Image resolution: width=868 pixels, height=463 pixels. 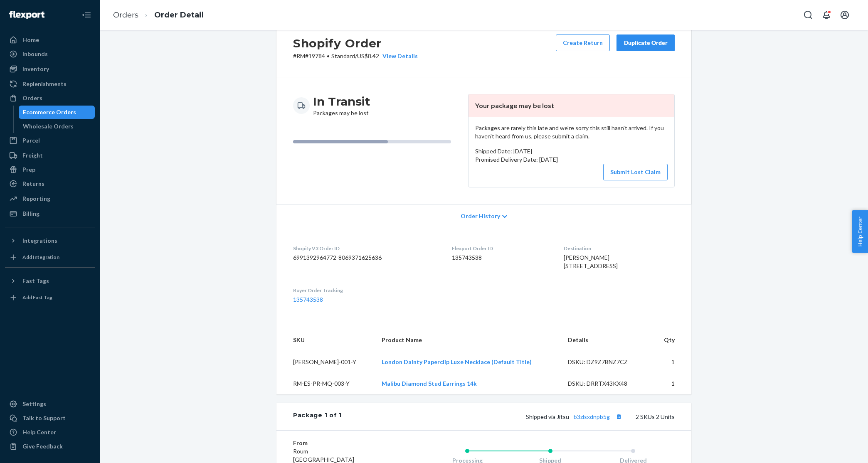 What do you see at coordinates (50, 141) in the screenshot?
I see `a: Parcel` at bounding box center [50, 141].